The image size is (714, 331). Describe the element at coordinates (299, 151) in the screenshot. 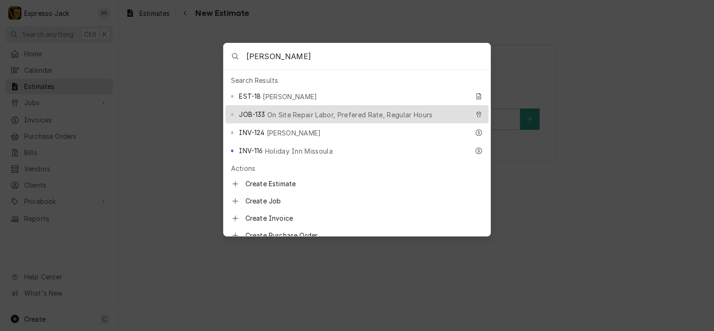

I see `span: Holiday Inn Missoula` at that location.